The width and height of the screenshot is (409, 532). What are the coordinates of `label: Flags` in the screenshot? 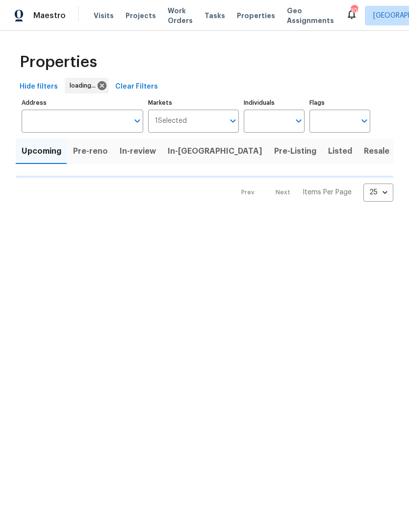 It's located at (340, 103).